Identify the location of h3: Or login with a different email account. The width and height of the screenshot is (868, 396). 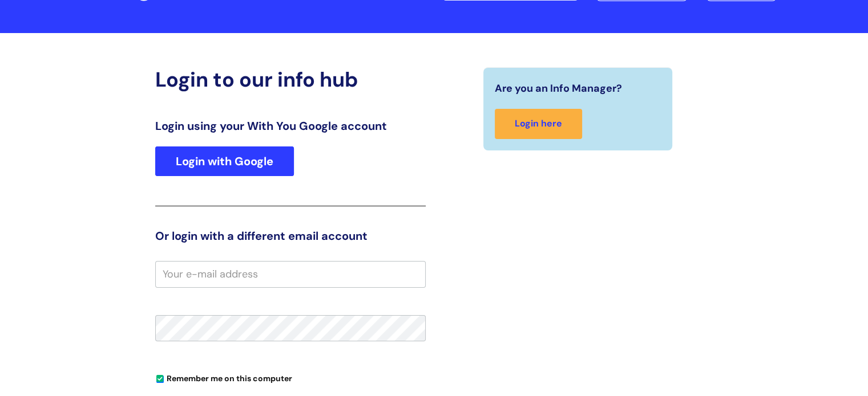
(290, 237).